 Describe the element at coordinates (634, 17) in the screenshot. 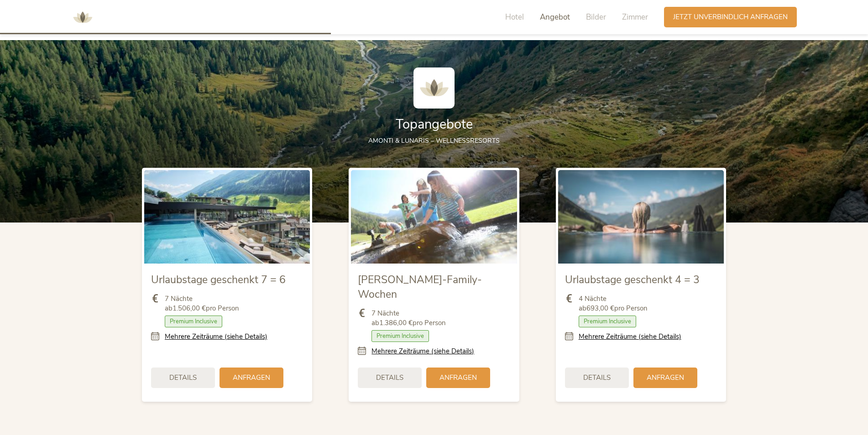

I see `span: Zimmer` at that location.